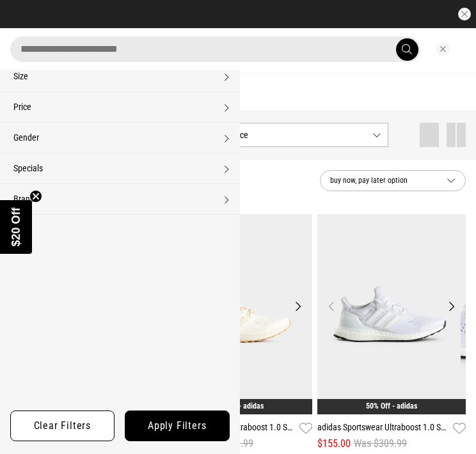 The width and height of the screenshot is (476, 454). Describe the element at coordinates (24, 199) in the screenshot. I see `span: Brand` at that location.